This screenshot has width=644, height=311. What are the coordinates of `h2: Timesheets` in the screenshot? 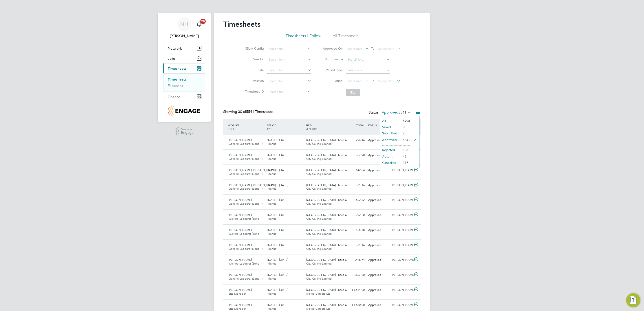 It's located at (242, 24).